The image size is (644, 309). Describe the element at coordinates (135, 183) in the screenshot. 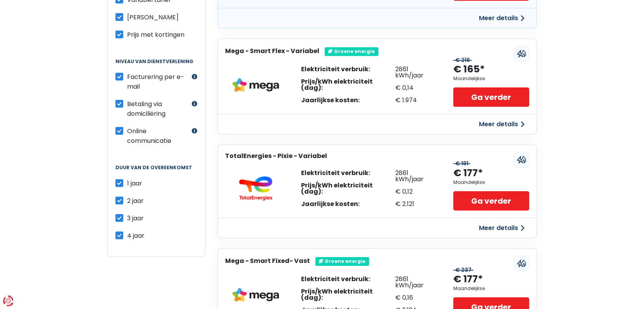

I see `span: 1 jaar` at that location.